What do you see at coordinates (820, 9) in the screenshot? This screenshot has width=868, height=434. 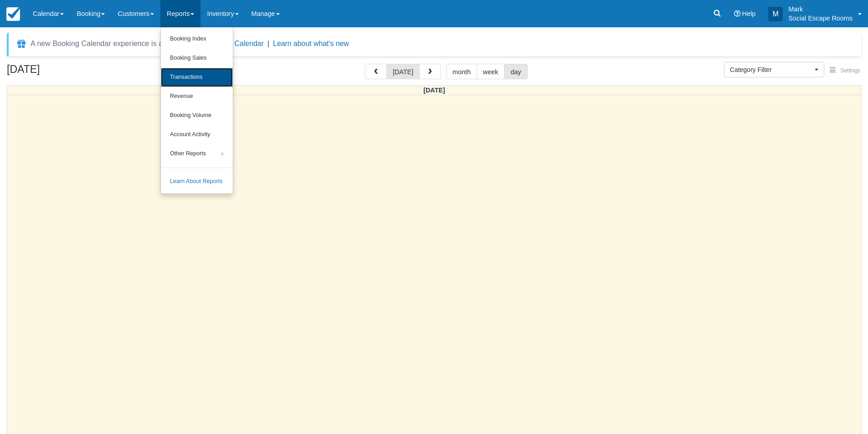 I see `p: Mark` at bounding box center [820, 9].